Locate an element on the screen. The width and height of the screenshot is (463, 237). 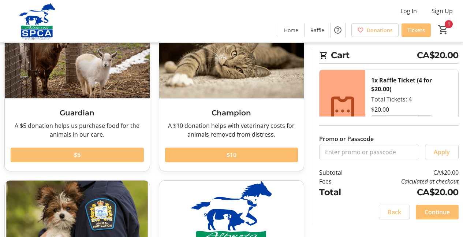
button: Increment by one is located at coordinates (426, 123).